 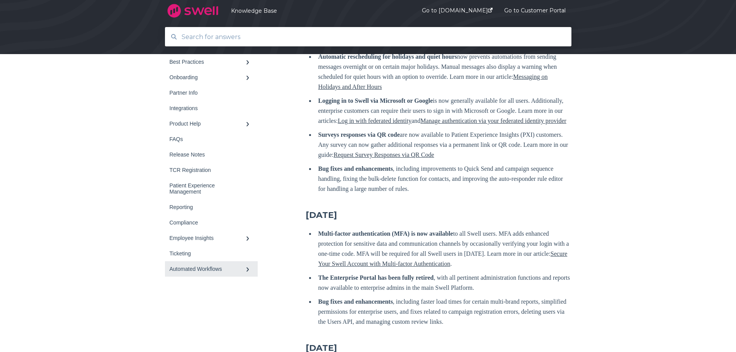 I want to click on li: to all Swell users. MFA adds enhanced protection for sensitive data and communication channels by..., so click(x=443, y=249).